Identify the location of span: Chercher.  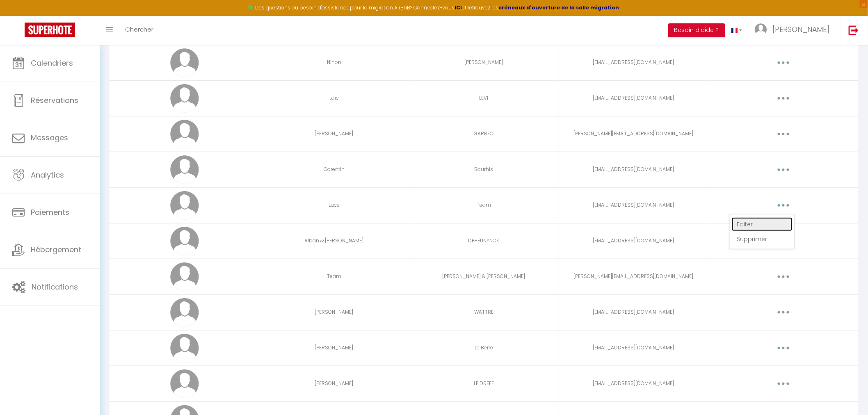
(139, 29).